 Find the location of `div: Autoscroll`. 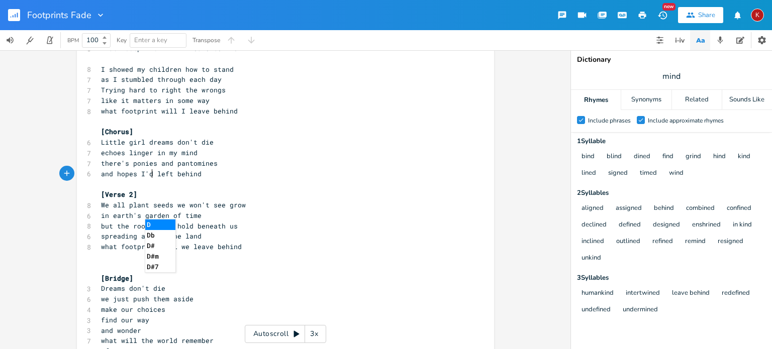

div: Autoscroll is located at coordinates (285, 334).